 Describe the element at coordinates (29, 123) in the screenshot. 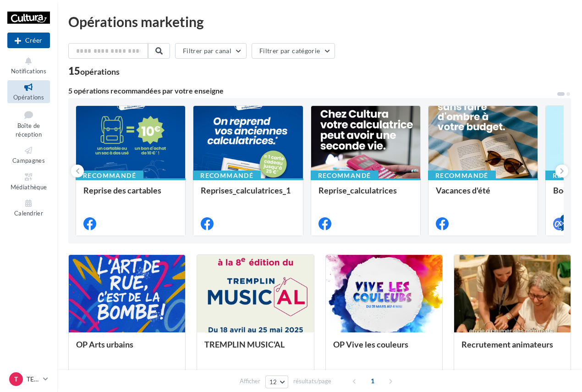

I see `a: Boîte de réception` at that location.